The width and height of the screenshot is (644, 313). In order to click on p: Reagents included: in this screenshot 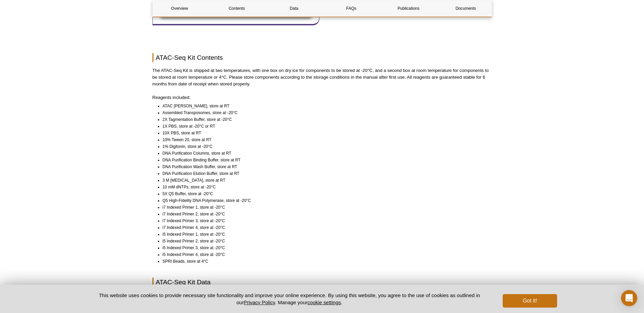, I will do `click(322, 97)`.